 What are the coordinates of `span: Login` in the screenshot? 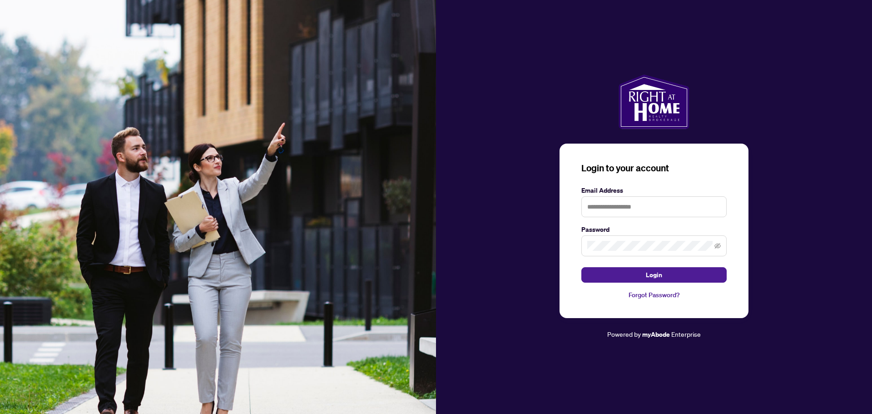 It's located at (654, 275).